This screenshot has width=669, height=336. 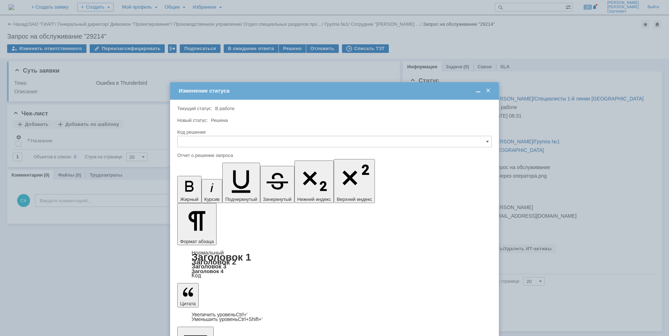 I want to click on span: Цитата, so click(x=188, y=303).